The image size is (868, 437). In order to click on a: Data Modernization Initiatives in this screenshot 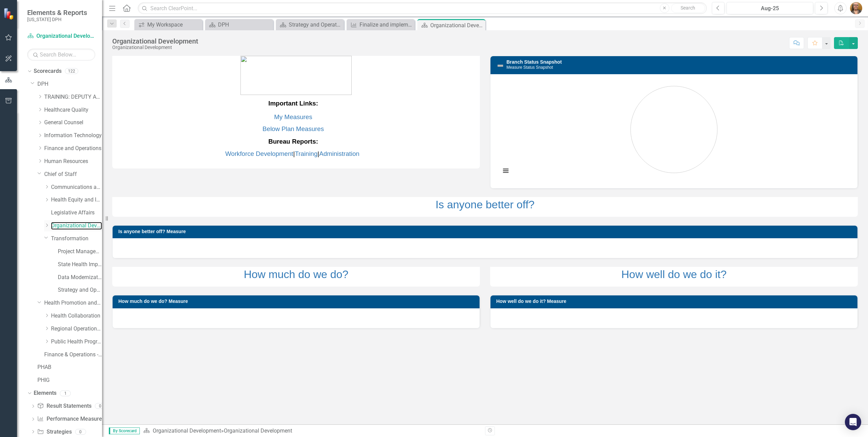, I will do `click(80, 277)`.